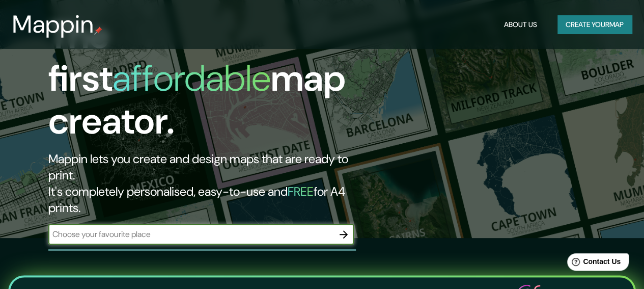  Describe the element at coordinates (595, 25) in the screenshot. I see `button: Create yourmap` at that location.